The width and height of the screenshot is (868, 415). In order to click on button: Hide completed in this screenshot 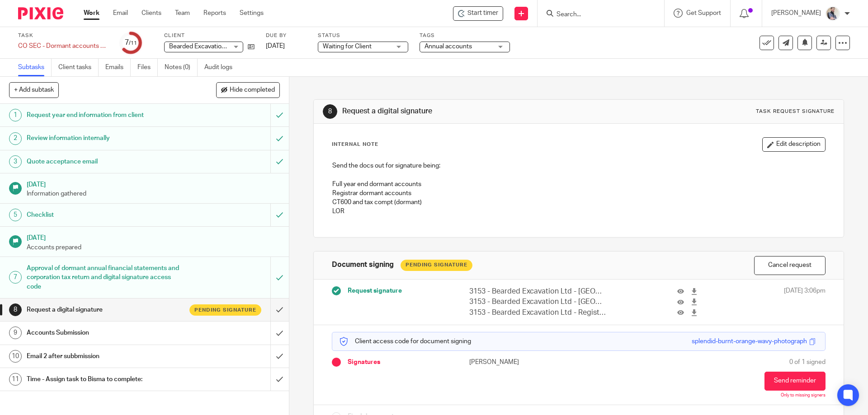, I will do `click(248, 90)`.